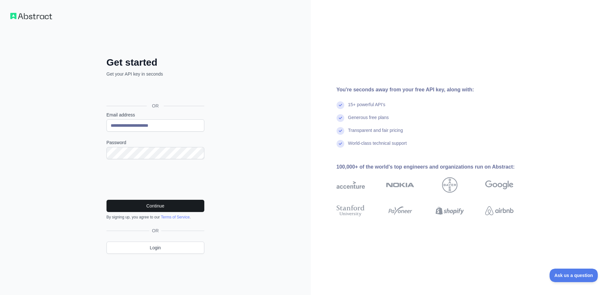 The image size is (611, 295). I want to click on div: 100,000+ of the world's top engineers and organizations run on Abstract:, so click(435, 167).